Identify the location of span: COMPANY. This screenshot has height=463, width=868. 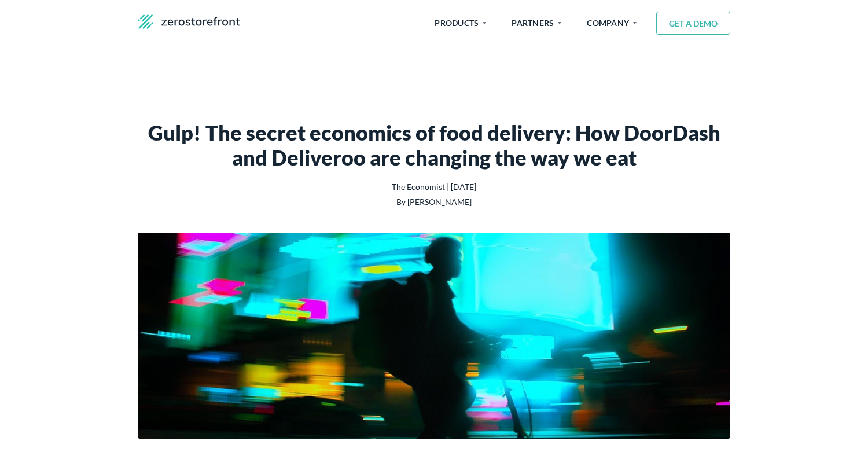
(612, 23).